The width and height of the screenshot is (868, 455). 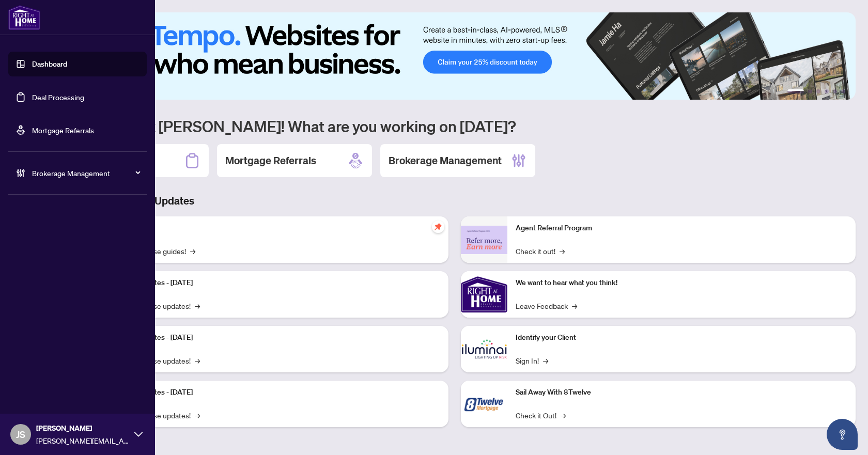 I want to click on p: Agent Referral Program, so click(x=682, y=229).